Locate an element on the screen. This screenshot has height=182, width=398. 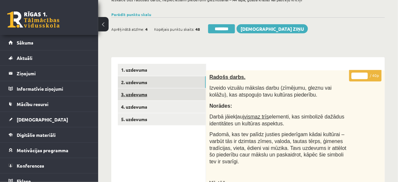
a: 4. uzdevums is located at coordinates (162, 107).